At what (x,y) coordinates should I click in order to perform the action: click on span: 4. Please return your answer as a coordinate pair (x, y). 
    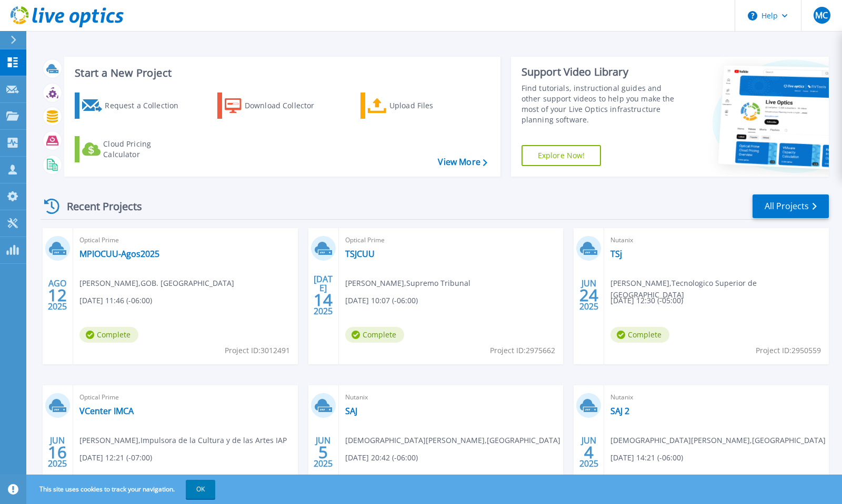
    Looking at the image, I should click on (589, 452).